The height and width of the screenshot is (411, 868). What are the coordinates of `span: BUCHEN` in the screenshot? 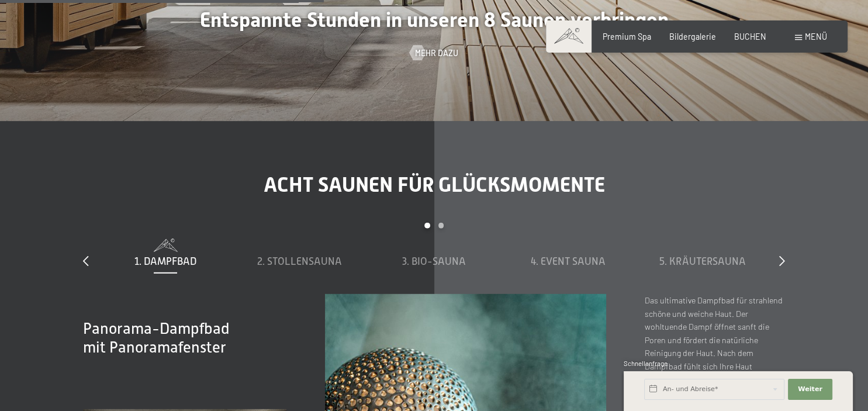 It's located at (750, 36).